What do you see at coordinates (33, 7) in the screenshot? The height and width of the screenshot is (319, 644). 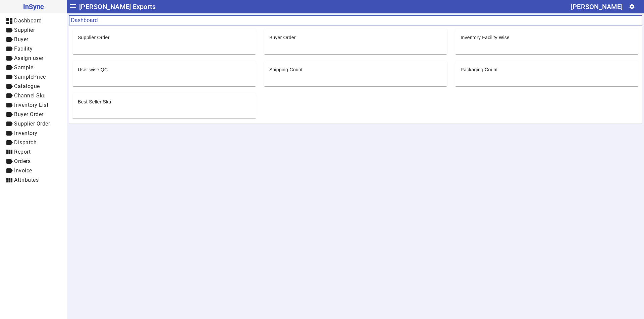 I see `span: InSync` at bounding box center [33, 7].